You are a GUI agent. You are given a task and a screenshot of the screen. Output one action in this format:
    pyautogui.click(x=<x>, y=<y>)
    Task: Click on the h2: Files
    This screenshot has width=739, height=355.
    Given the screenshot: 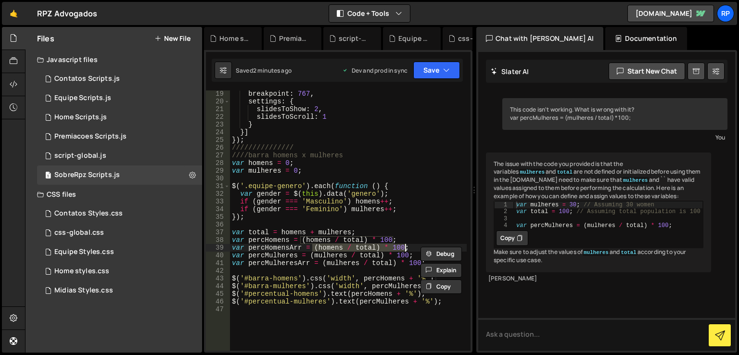 What is the action you would take?
    pyautogui.click(x=46, y=39)
    